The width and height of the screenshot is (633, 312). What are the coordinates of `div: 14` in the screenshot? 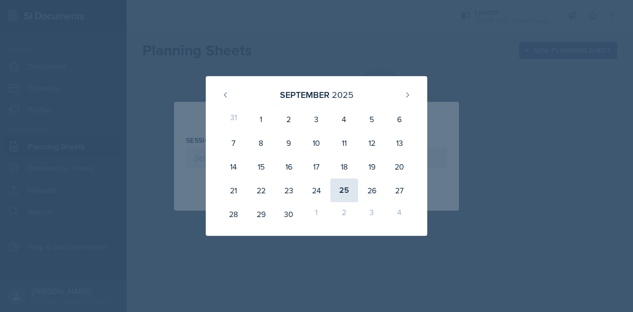 It's located at (233, 167).